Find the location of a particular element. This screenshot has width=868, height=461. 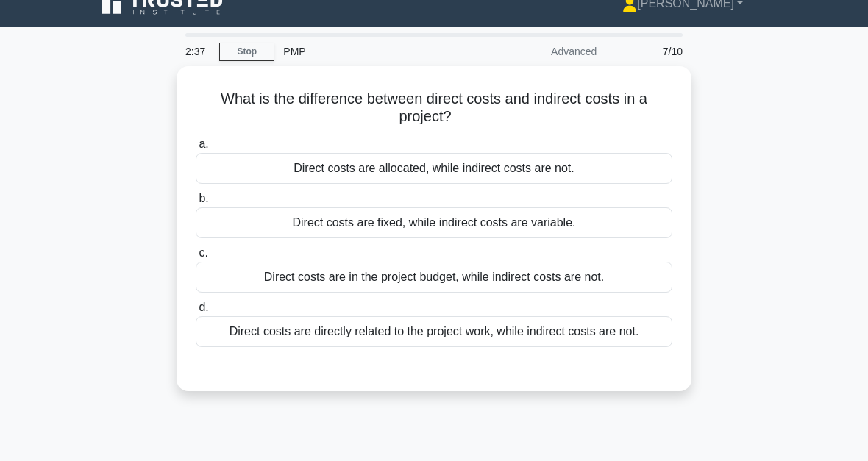

div: PMP is located at coordinates (375, 52).